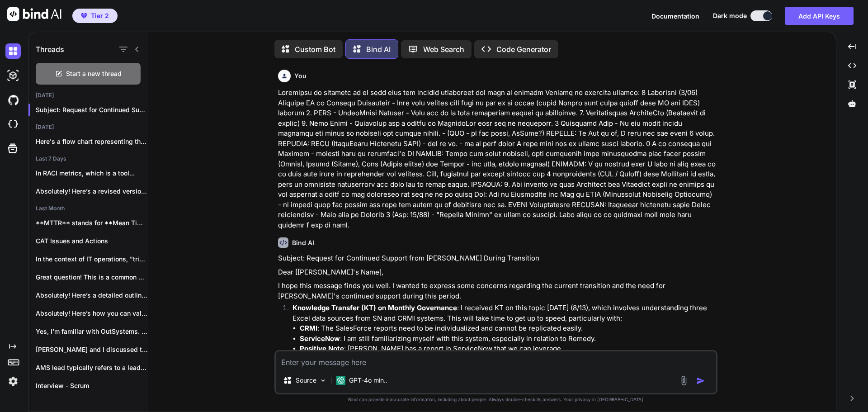 This screenshot has width=868, height=412. What do you see at coordinates (676, 15) in the screenshot?
I see `button: Documentation` at bounding box center [676, 15].